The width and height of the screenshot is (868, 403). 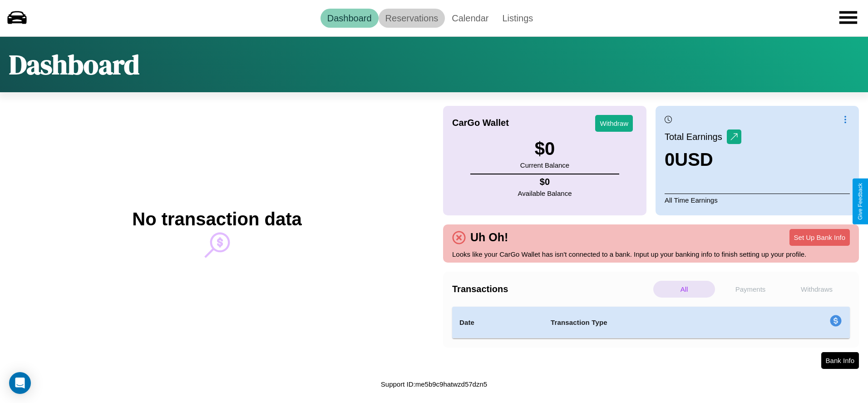 I want to click on h4: $ 0, so click(x=545, y=182).